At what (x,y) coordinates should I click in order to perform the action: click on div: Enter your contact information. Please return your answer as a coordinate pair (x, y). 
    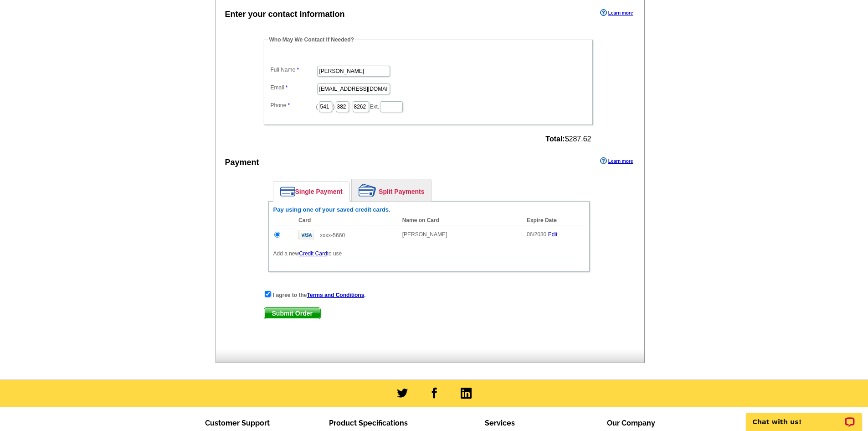
    Looking at the image, I should click on (285, 14).